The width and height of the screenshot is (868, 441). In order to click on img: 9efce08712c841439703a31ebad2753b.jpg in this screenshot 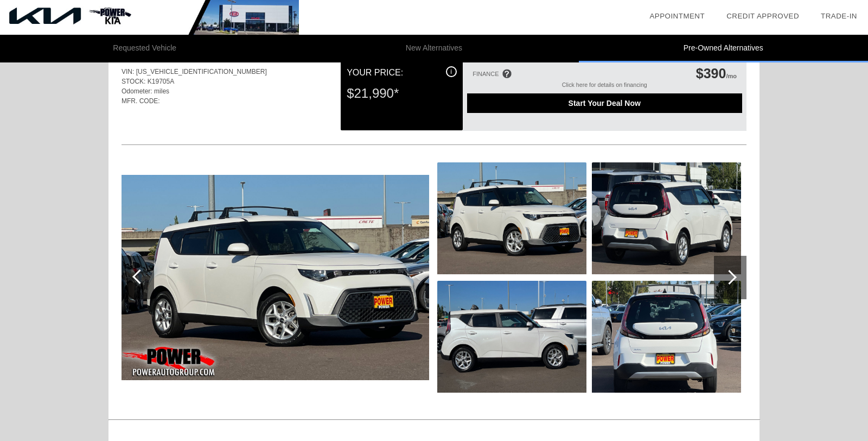, I will do `click(275, 277)`.